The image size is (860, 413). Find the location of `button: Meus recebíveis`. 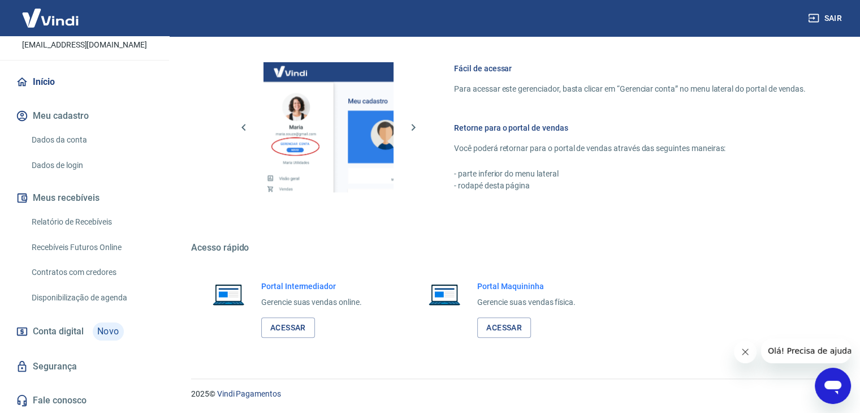

button: Meus recebíveis is located at coordinates (84, 198).